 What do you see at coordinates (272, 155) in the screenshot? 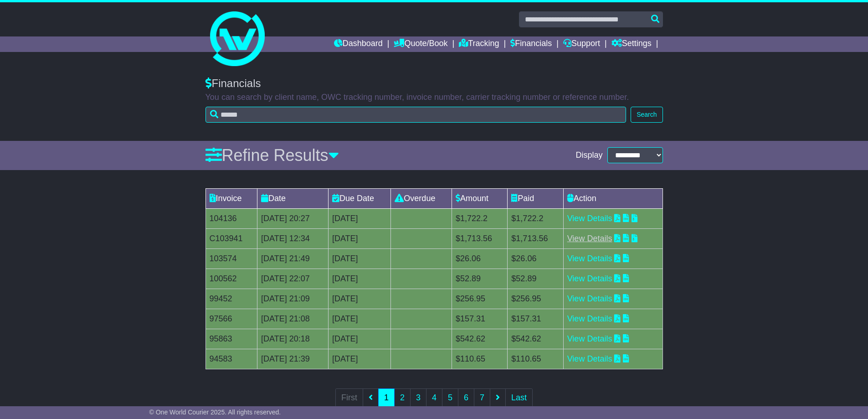
I see `a: Refine Results` at bounding box center [272, 155].